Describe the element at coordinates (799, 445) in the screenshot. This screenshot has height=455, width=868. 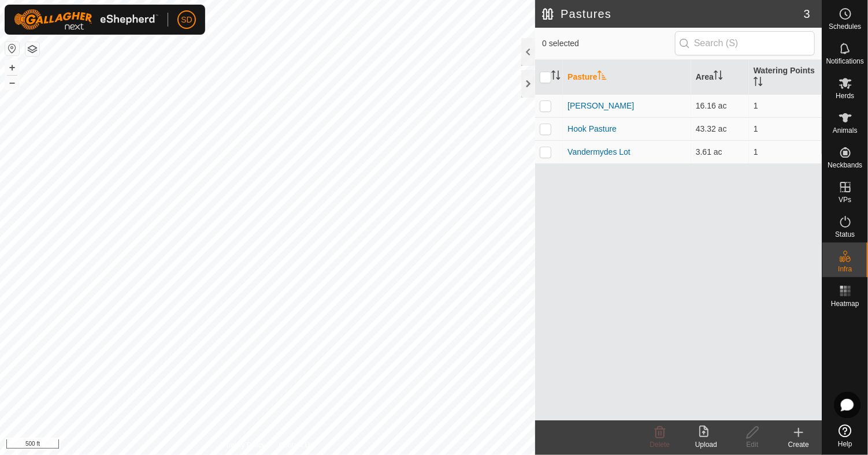
I see `div: Create` at that location.